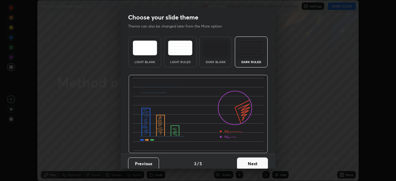 Image resolution: width=396 pixels, height=181 pixels. I want to click on button: Previous, so click(143, 163).